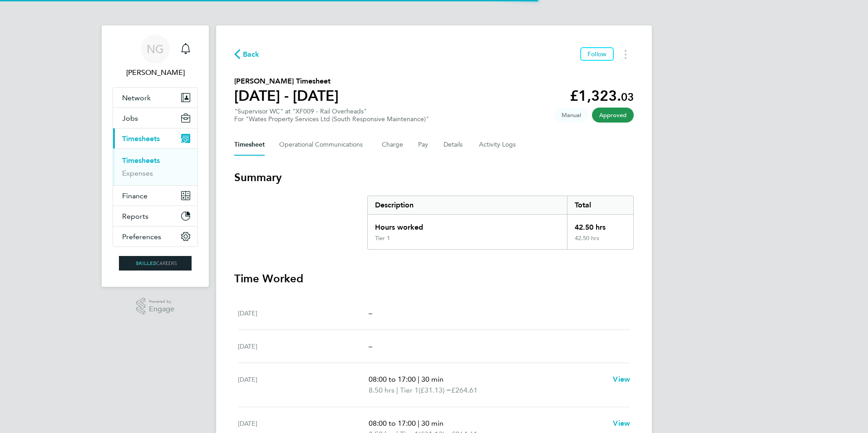  What do you see at coordinates (627, 97) in the screenshot?
I see `span: 03` at bounding box center [627, 97].